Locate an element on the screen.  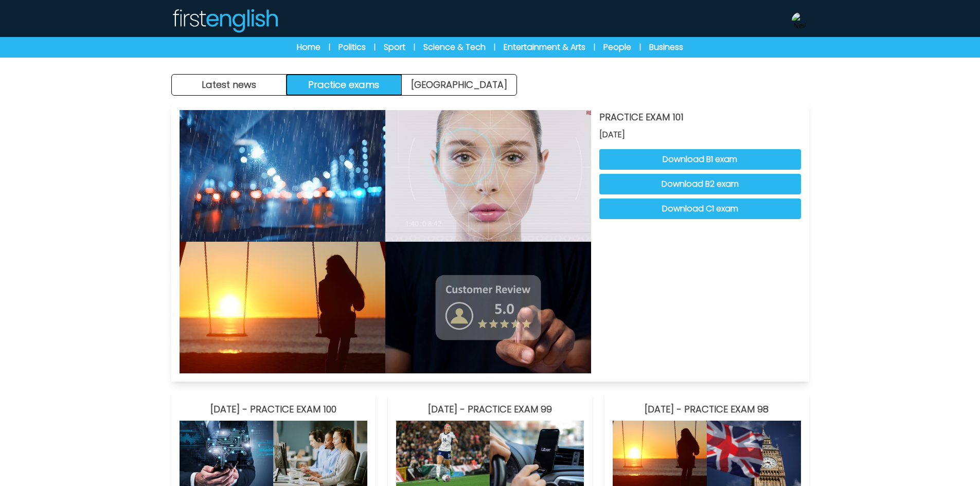
button: Download B1 exam is located at coordinates (700, 159).